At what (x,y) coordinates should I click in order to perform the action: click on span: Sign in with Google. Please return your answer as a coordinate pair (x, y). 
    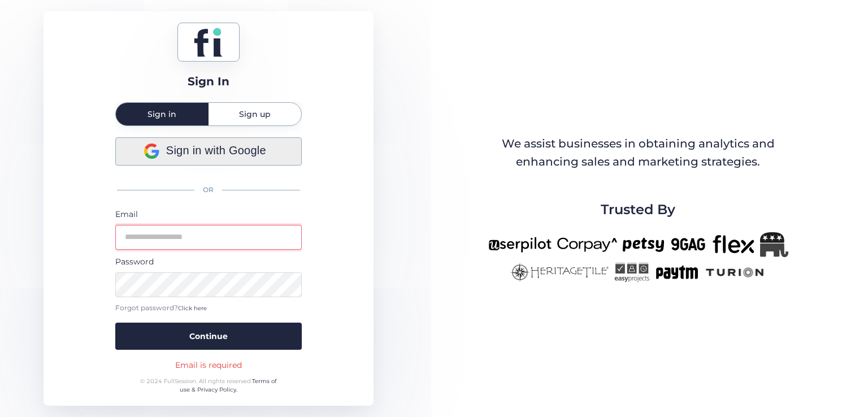
    Looking at the image, I should click on (216, 150).